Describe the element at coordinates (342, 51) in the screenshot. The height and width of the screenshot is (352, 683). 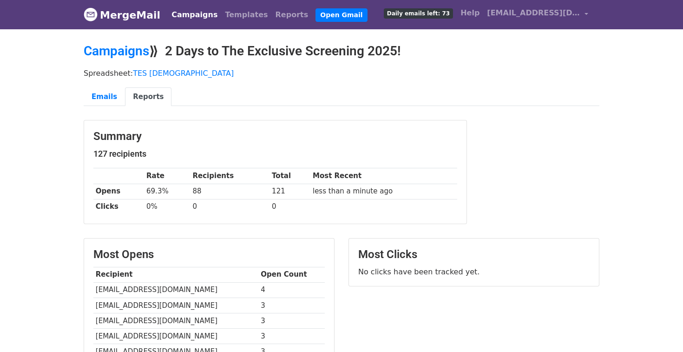
I see `h2: ⟫ 2 Days to The Exclusive Screening 2025!` at that location.